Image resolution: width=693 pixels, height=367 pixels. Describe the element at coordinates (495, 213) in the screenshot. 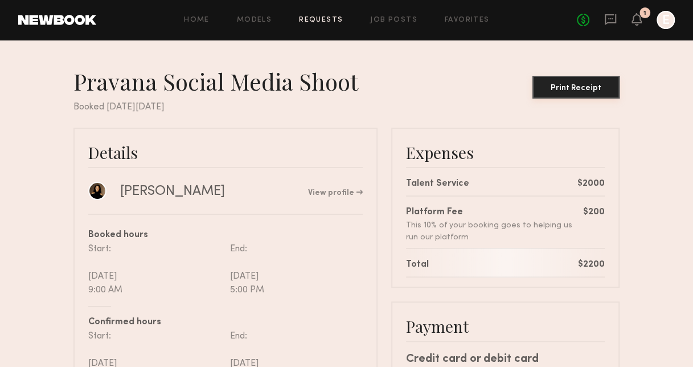

I see `div: Platform Fee` at that location.